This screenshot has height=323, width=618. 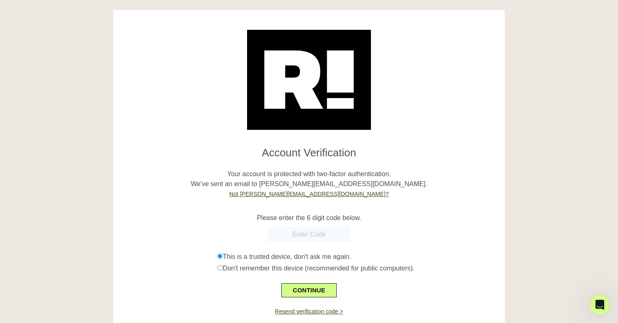 What do you see at coordinates (309, 218) in the screenshot?
I see `p: Please enter the 6 digit code below.` at bounding box center [309, 218].